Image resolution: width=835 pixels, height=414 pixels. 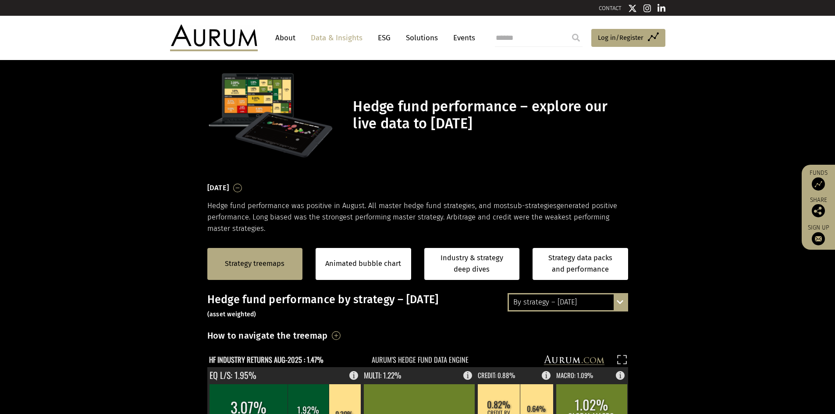 What do you see at coordinates (384, 38) in the screenshot?
I see `a: ESG` at bounding box center [384, 38].